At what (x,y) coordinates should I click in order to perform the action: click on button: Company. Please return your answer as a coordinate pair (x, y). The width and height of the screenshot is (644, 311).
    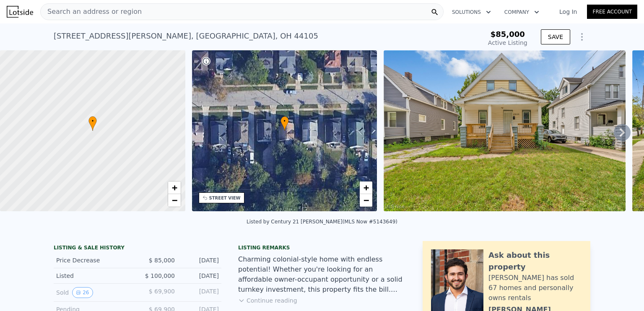
    Looking at the image, I should click on (522, 12).